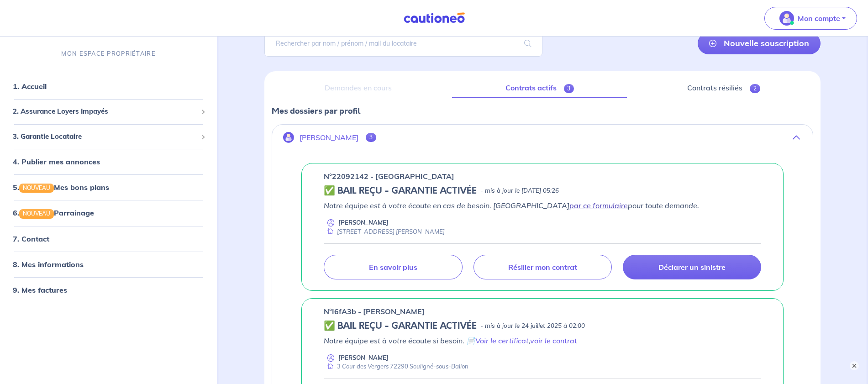  I want to click on a: par ce formulaire, so click(599, 206).